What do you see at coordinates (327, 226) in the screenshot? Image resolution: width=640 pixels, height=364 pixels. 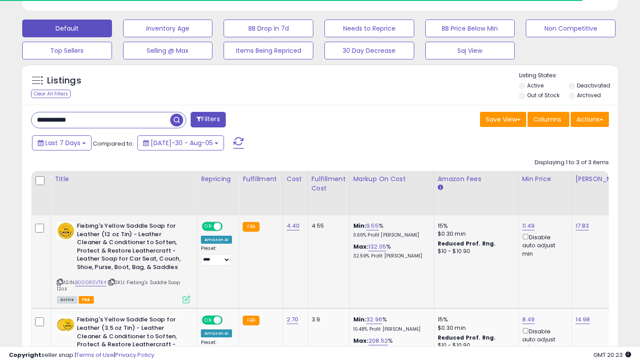 I see `div: 4.55` at bounding box center [327, 226].